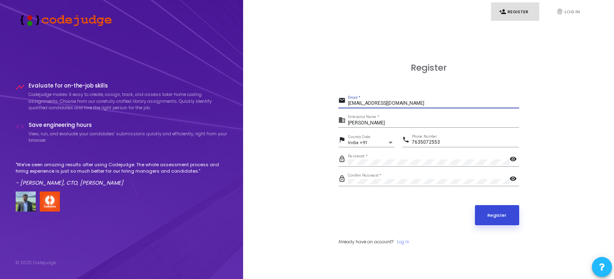 The width and height of the screenshot is (614, 279). Describe the element at coordinates (128, 125) in the screenshot. I see `h4: Save engineering hours` at that location.